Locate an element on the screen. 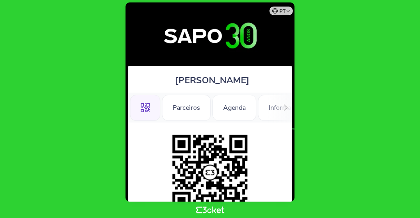  a: Informações Adicionais is located at coordinates (303, 107).